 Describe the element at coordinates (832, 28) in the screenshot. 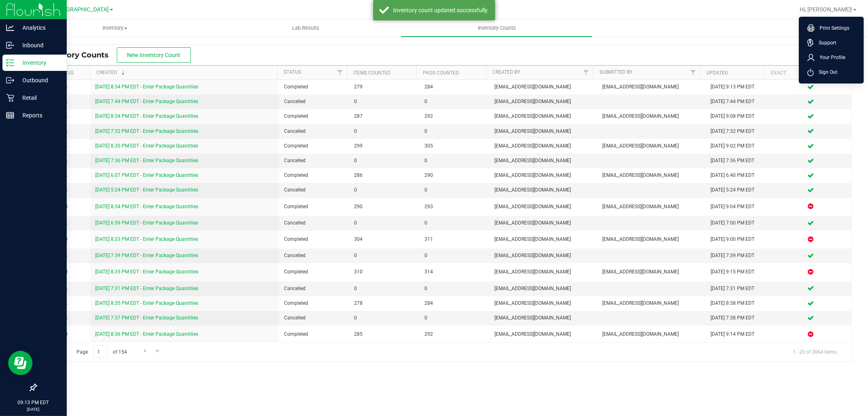

I see `span: Print Settings` at that location.